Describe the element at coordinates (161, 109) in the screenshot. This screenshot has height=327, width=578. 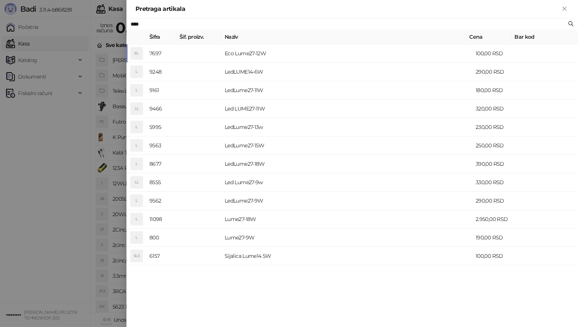
I see `td: 9466` at that location.